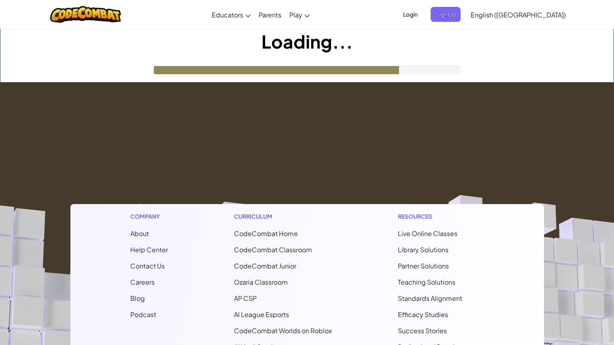 This screenshot has height=345, width=614. I want to click on img: CodeCombat logo, so click(85, 14).